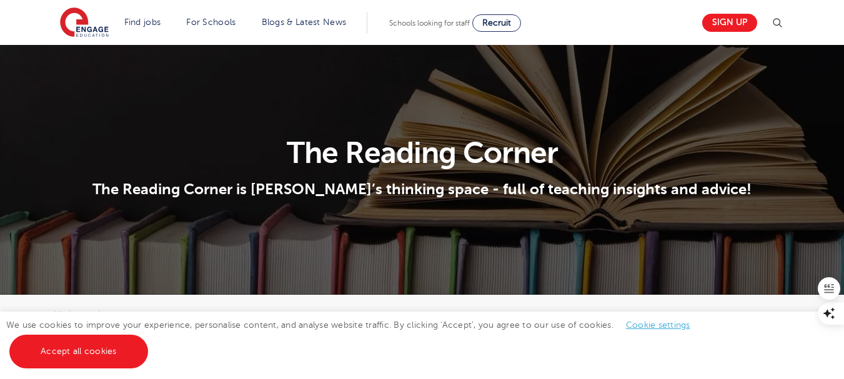  What do you see at coordinates (165, 317) in the screenshot?
I see `label: Become a Teacher` at bounding box center [165, 317].